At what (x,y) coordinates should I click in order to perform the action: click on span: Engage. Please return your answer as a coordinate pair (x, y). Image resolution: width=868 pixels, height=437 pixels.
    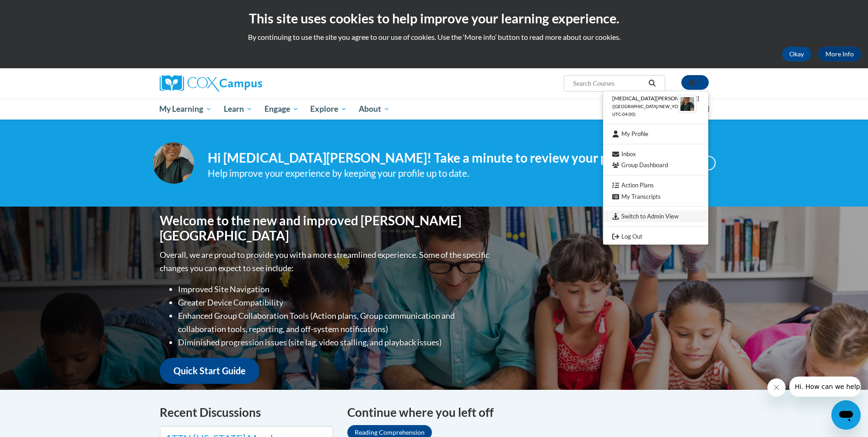
    Looking at the image, I should click on (282, 109).